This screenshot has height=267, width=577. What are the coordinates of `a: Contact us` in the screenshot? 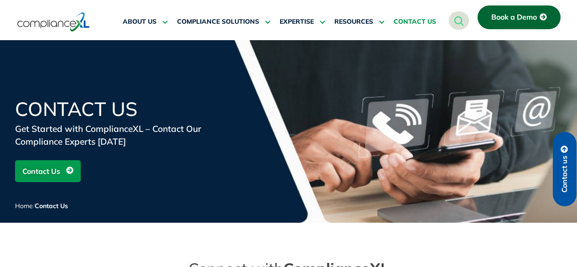 It's located at (565, 169).